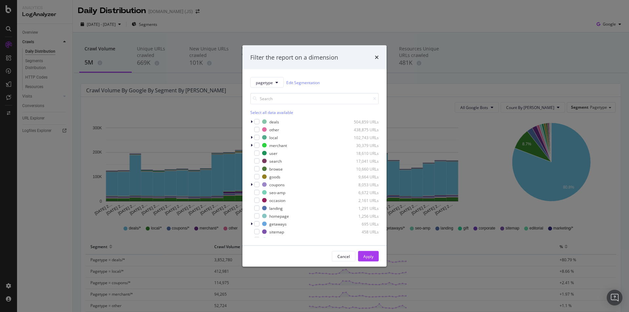 This screenshot has width=629, height=312. Describe the element at coordinates (363, 200) in the screenshot. I see `div: 2,161 URLs` at that location.